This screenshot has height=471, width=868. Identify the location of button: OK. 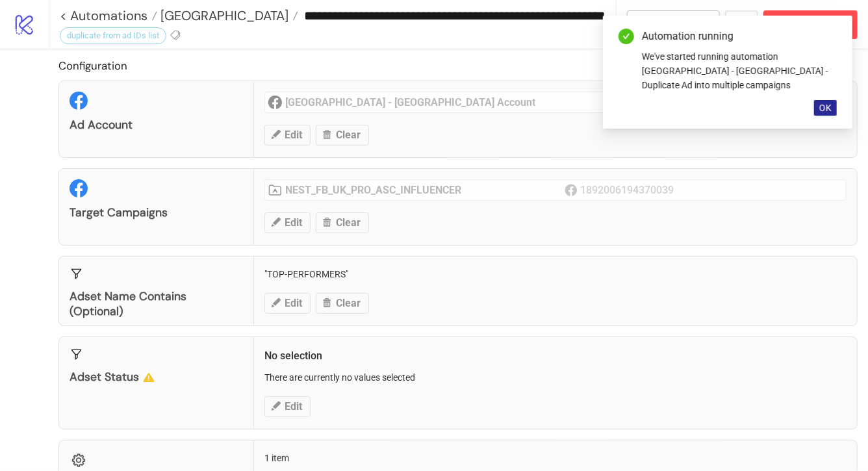
(826, 108).